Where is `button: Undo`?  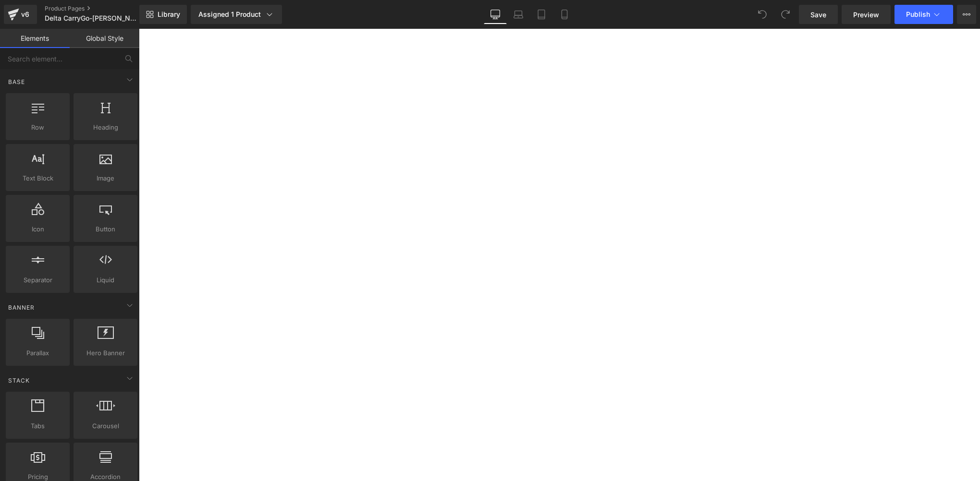 button: Undo is located at coordinates (762, 15).